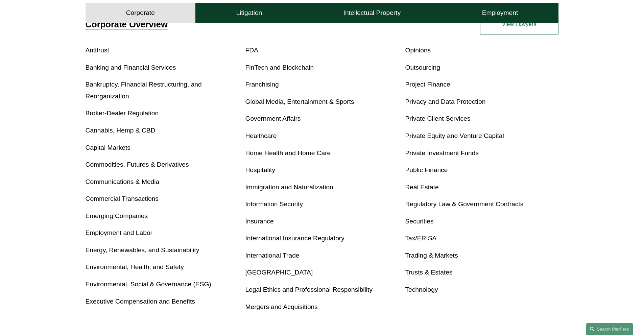 Image resolution: width=644 pixels, height=335 pixels. I want to click on a: Commodities, Futures & Derivatives, so click(137, 164).